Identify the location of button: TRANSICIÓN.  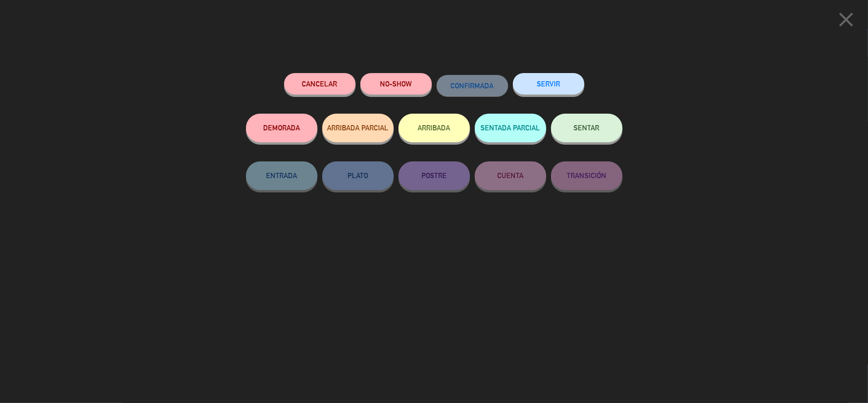
(587, 176).